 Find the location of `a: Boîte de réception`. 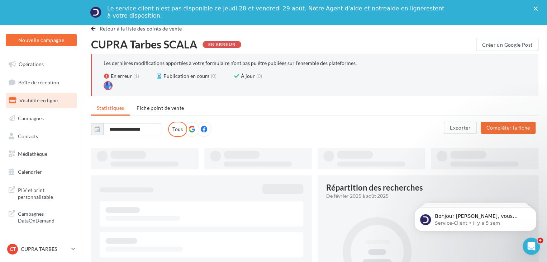

a: Boîte de réception is located at coordinates (41, 82).